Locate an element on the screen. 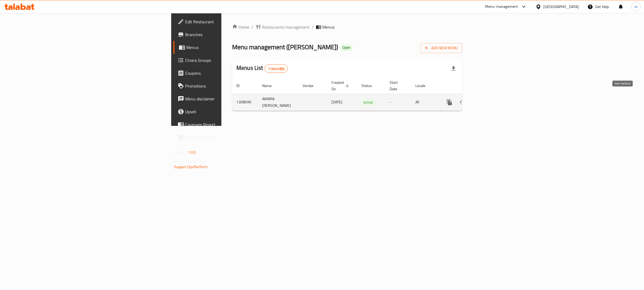 The height and width of the screenshot is (290, 644). div: Open is located at coordinates (346, 48).